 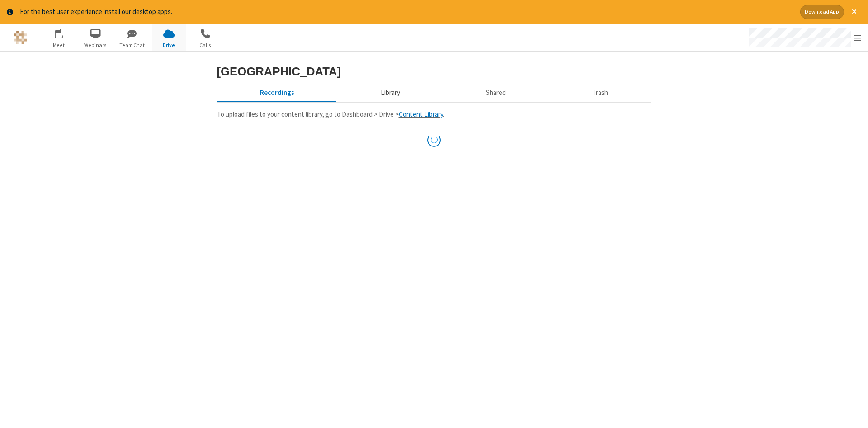 What do you see at coordinates (600, 93) in the screenshot?
I see `button: Trash` at bounding box center [600, 93].